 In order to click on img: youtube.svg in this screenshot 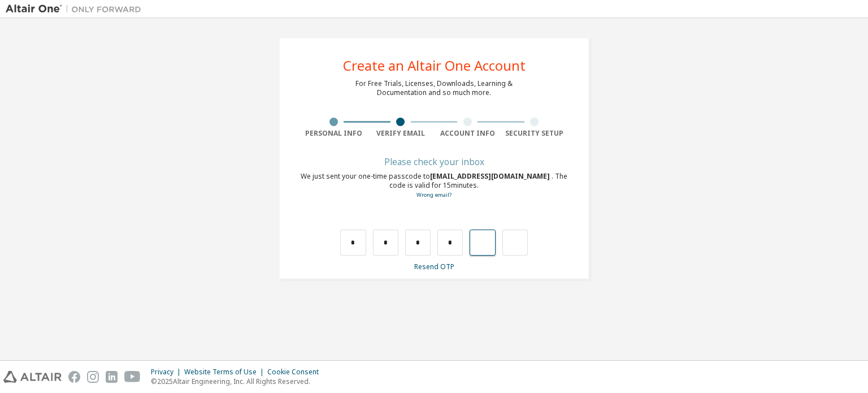, I will do `click(132, 376)`.